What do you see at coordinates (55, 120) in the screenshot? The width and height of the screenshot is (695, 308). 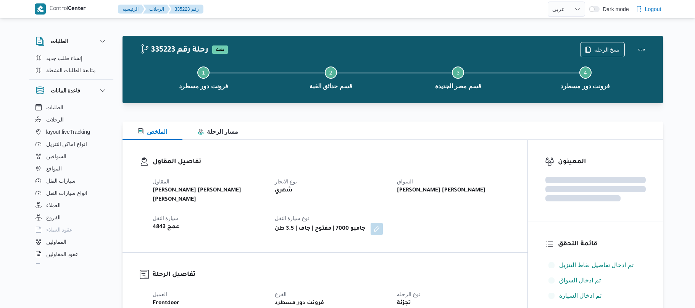 I see `span: الرحلات` at bounding box center [55, 120].